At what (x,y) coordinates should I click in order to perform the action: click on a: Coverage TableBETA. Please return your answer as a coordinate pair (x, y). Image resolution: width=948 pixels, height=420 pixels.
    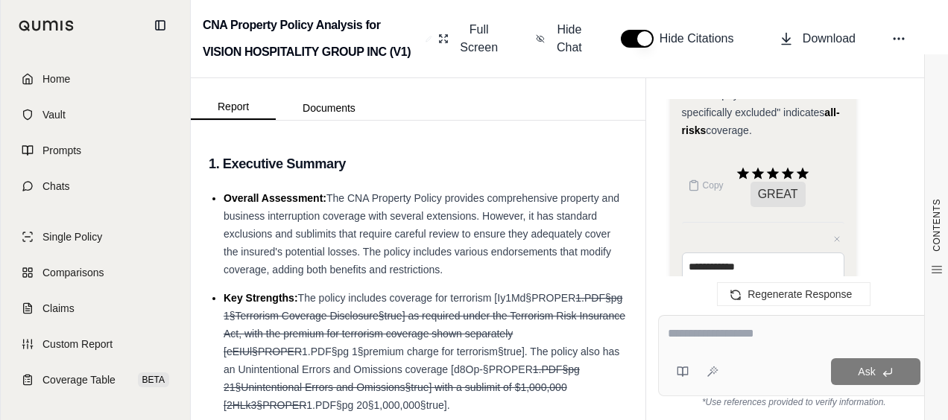
    Looking at the image, I should click on (95, 380).